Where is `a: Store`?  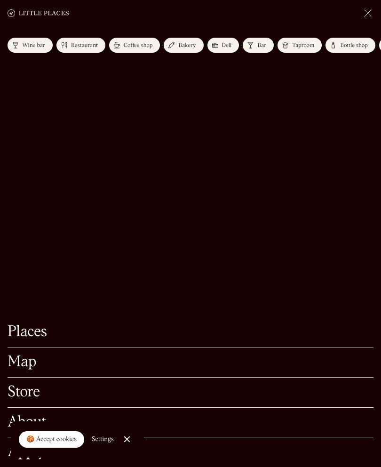
a: Store is located at coordinates (191, 392).